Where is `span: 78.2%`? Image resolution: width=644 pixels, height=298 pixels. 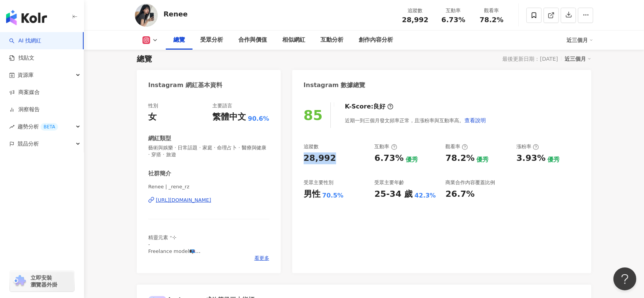 span: 78.2% is located at coordinates (491, 20).